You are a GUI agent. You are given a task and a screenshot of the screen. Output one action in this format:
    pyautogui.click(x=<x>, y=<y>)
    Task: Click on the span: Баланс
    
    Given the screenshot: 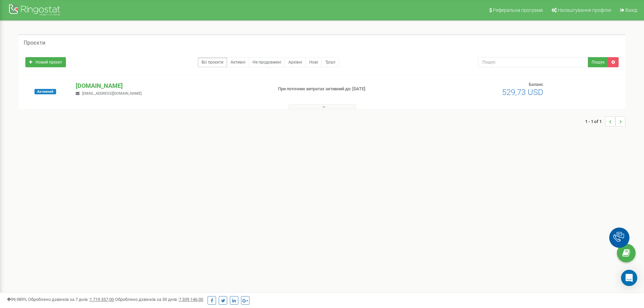 What is the action you would take?
    pyautogui.click(x=536, y=84)
    